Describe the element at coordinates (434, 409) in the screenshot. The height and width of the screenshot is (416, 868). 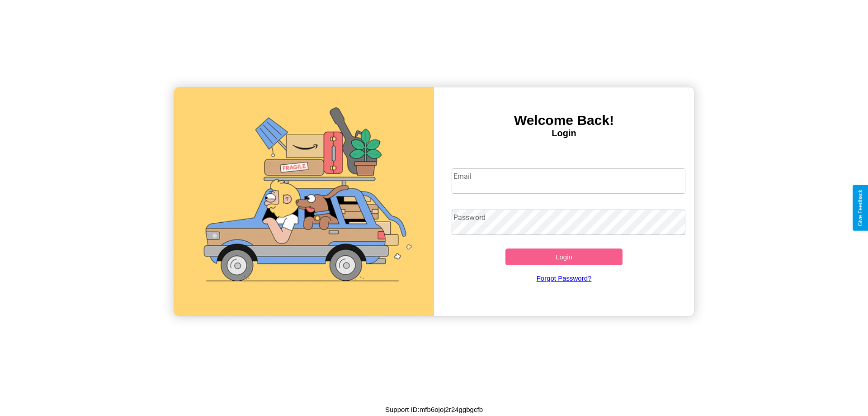
I see `p: Support ID: mfb6ojoj2r24ggbgcfb` at that location.